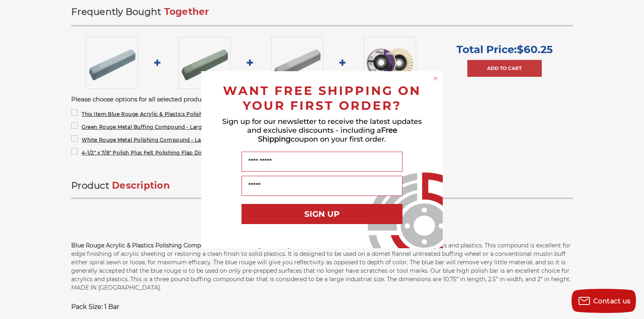  I want to click on span: Contact us, so click(612, 301).